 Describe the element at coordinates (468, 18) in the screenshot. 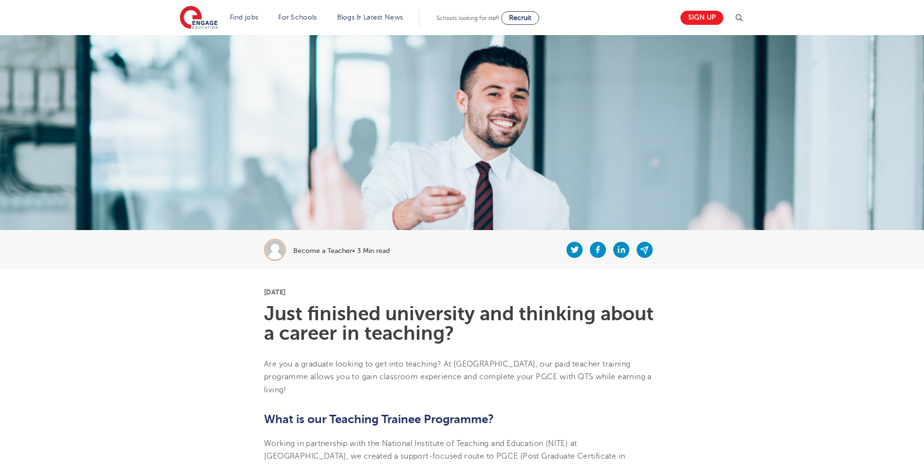

I see `span: Schools looking for staff` at that location.